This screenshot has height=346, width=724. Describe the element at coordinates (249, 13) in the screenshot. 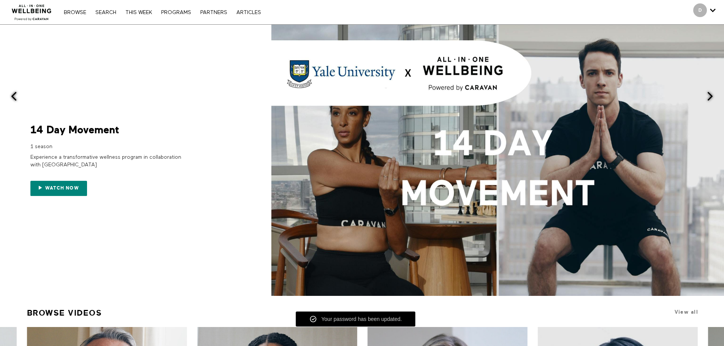

I see `a: ARTICLES` at that location.